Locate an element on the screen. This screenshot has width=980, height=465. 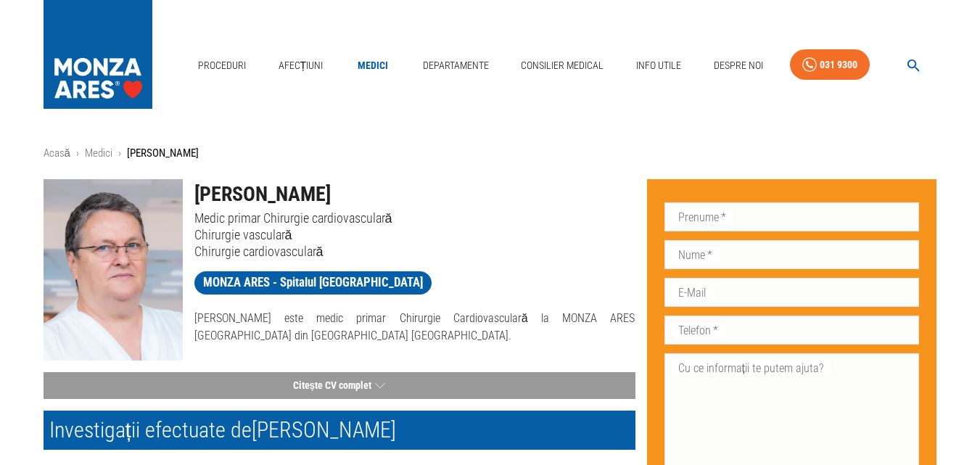
p: Medic primar Chirurgie cardiovasculară is located at coordinates (415, 217).